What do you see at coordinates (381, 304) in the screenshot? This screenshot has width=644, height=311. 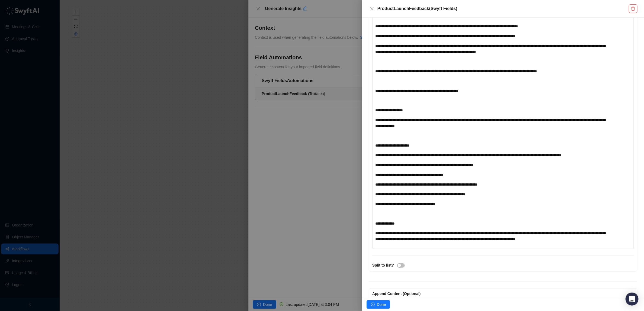 I see `span: Done` at bounding box center [381, 304].